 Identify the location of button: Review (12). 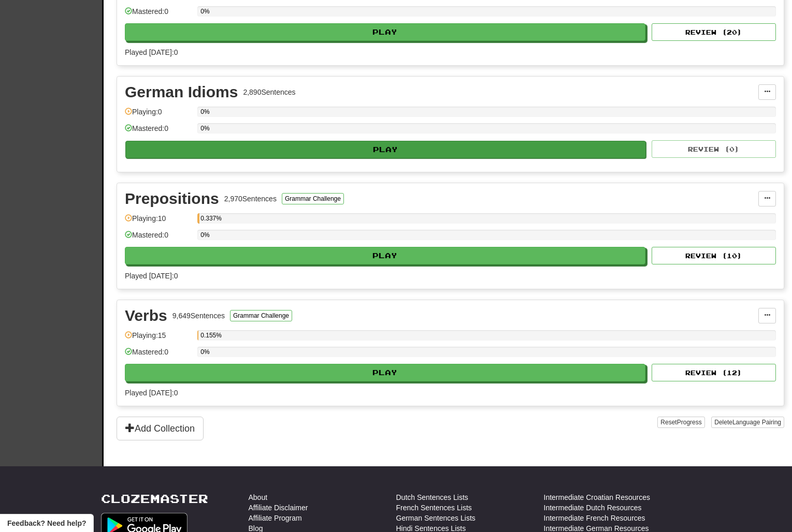
(714, 373).